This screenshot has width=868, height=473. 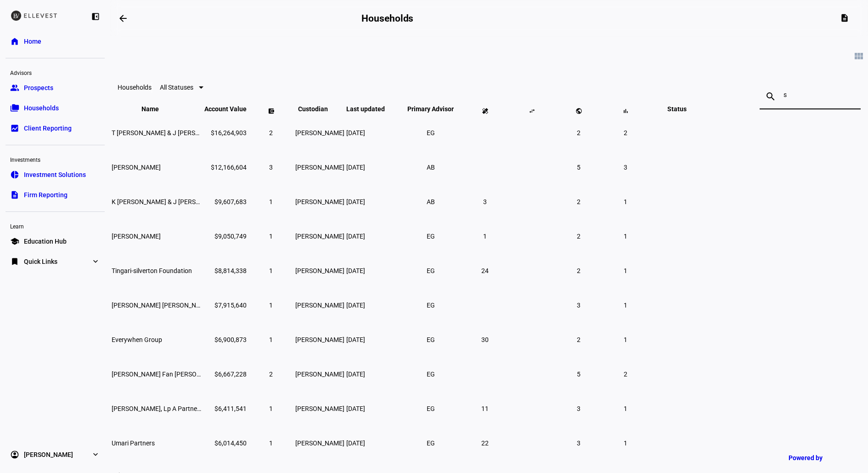 What do you see at coordinates (810, 95) in the screenshot?
I see `input: Search` at bounding box center [810, 95].